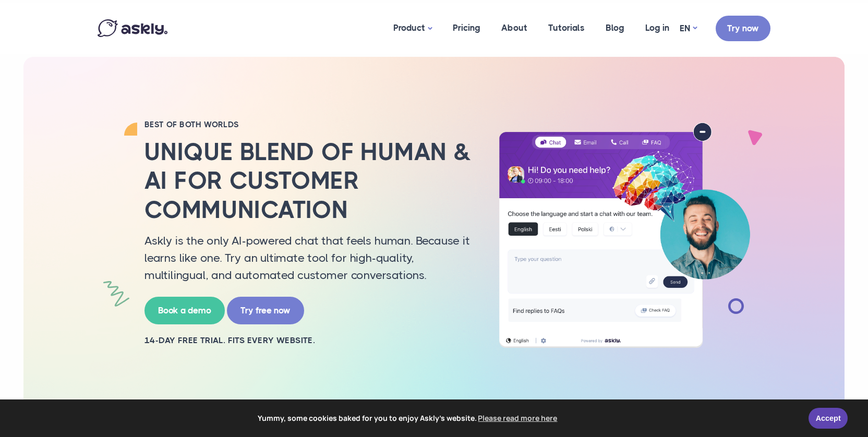  What do you see at coordinates (688, 28) in the screenshot?
I see `a: EN` at bounding box center [688, 28].